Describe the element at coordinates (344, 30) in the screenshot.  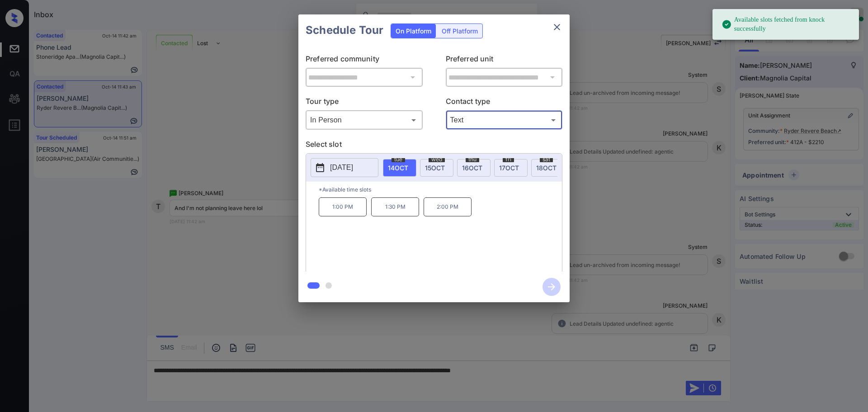
I see `h2: Schedule Tour` at that location.